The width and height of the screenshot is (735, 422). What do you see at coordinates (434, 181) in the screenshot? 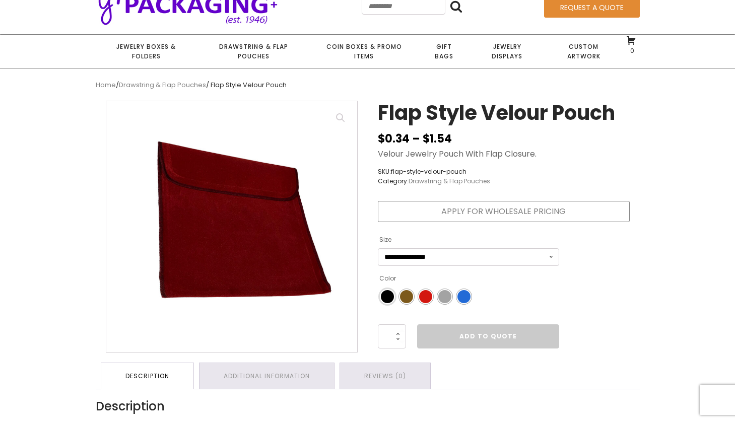
I see `span: Category:` at bounding box center [434, 181].